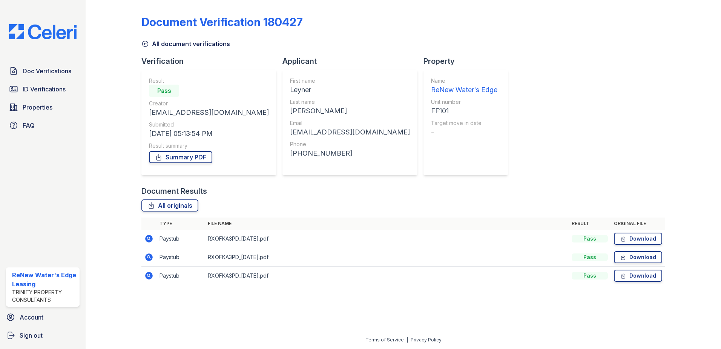  I want to click on button: Sign out, so click(43, 335).